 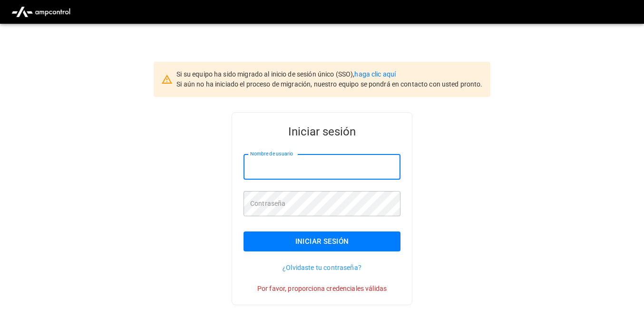 What do you see at coordinates (329, 84) in the screenshot?
I see `span: Si aún no ha iniciado el proceso de migración, nuestro equipo se pondrá en contacto con usted pro...` at bounding box center [329, 84].